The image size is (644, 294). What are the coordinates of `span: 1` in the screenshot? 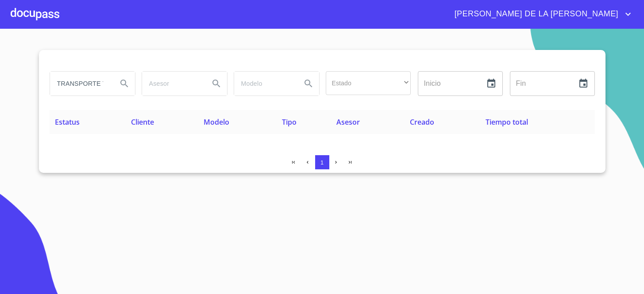 It's located at (322, 162).